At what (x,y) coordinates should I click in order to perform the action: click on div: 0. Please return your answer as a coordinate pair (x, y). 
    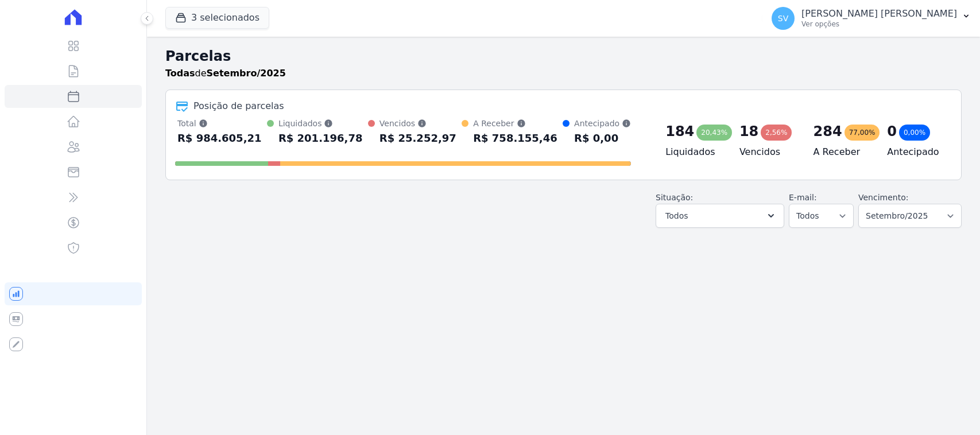
    Looking at the image, I should click on (891, 132).